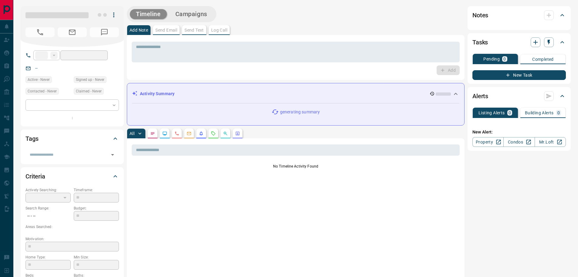 Image resolution: width=578 pixels, height=277 pixels. Describe the element at coordinates (520, 75) in the screenshot. I see `button: New Task` at that location.